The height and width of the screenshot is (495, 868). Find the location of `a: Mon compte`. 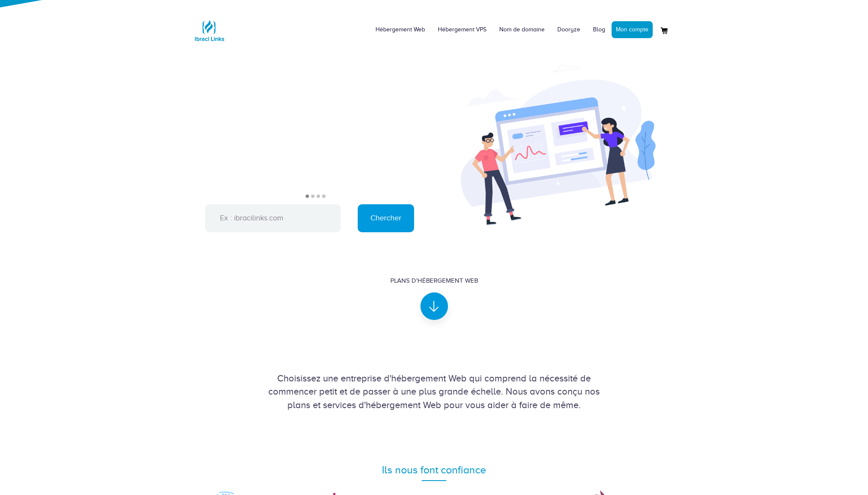

a: Mon compte is located at coordinates (632, 30).